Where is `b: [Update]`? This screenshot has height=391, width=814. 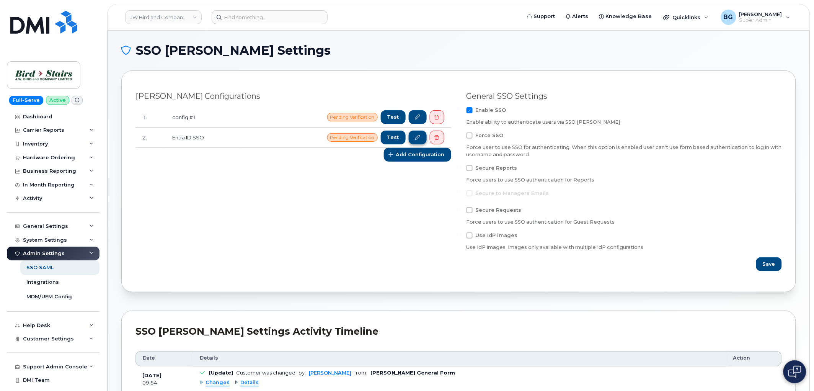 b: [Update] is located at coordinates (221, 373).